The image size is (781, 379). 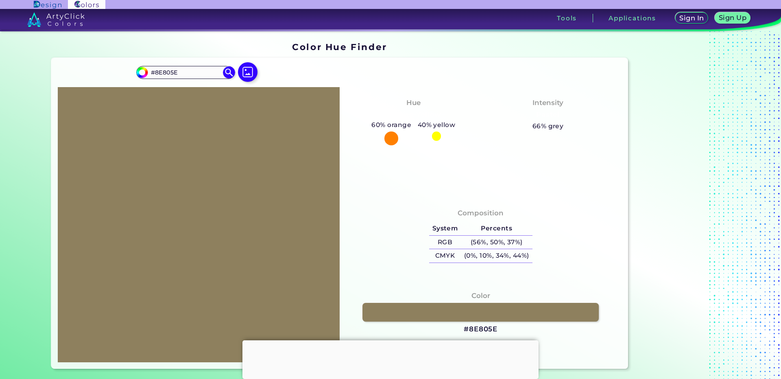 What do you see at coordinates (413, 115) in the screenshot?
I see `h3: Orange-Yellow` at bounding box center [413, 115].